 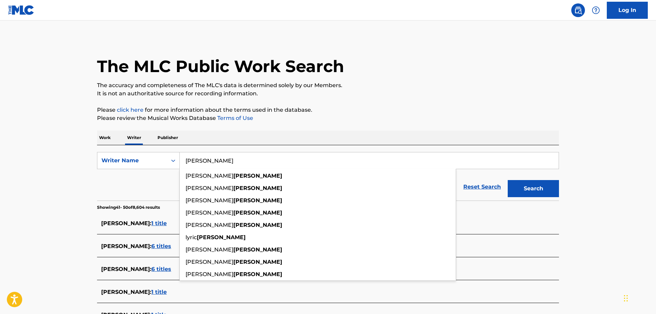 What do you see at coordinates (628, 10) in the screenshot?
I see `a: Log In` at bounding box center [628, 10].